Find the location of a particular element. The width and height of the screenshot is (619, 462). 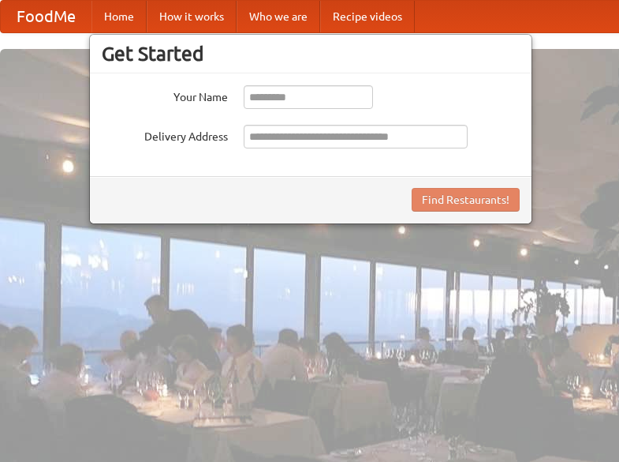

a: Recipe videos is located at coordinates (368, 17).